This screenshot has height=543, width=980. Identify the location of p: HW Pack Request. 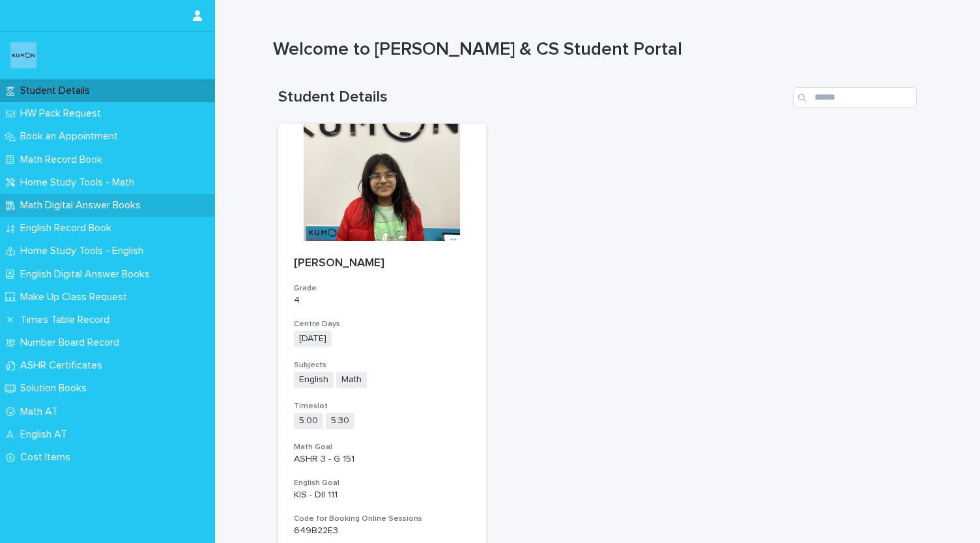
(64, 114).